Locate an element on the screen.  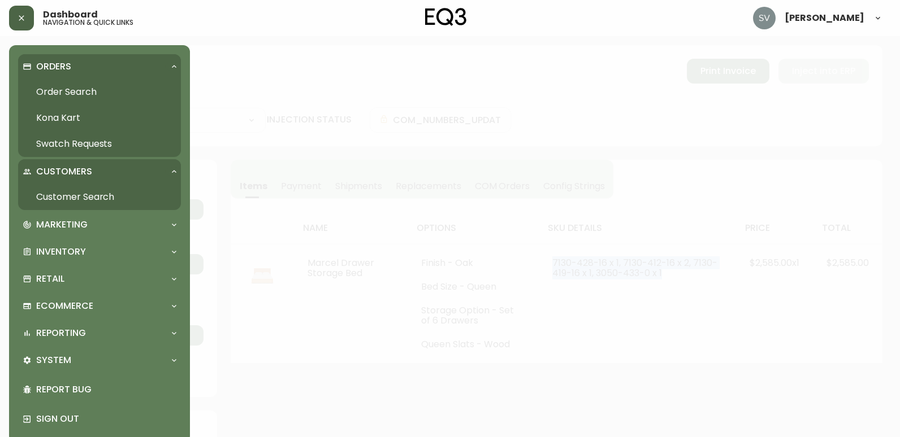
a: Customer Search is located at coordinates (99, 197).